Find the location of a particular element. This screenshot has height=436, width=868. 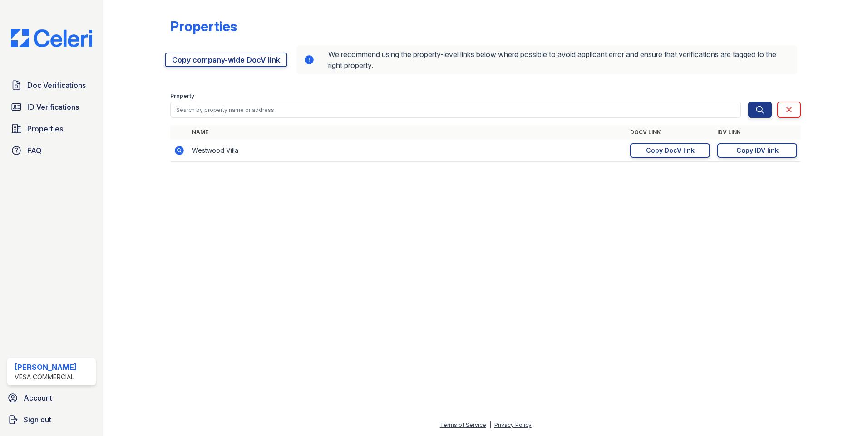

a: Doc Verifications is located at coordinates (52, 85).